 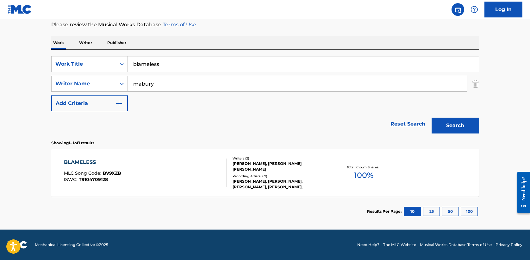 I want to click on button: Add Criteria, so click(x=90, y=103).